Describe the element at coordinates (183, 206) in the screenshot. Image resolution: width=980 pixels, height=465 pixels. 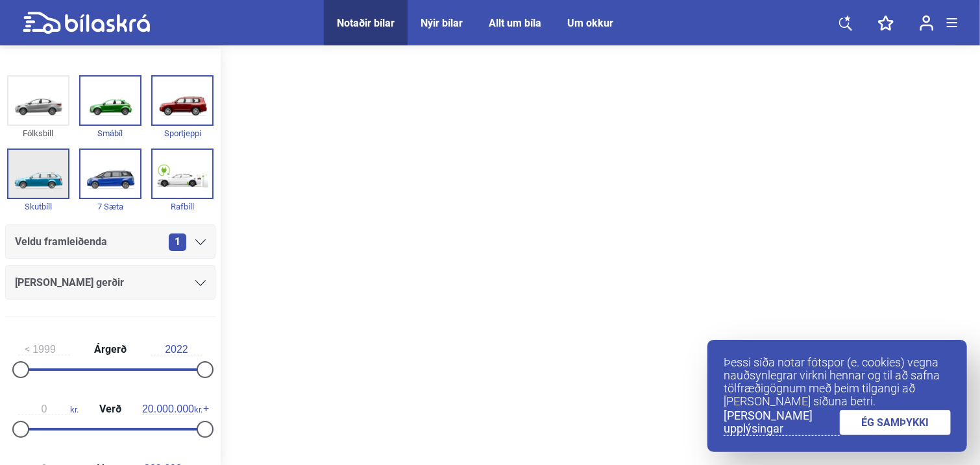
I see `div: Rafbíll` at that location.